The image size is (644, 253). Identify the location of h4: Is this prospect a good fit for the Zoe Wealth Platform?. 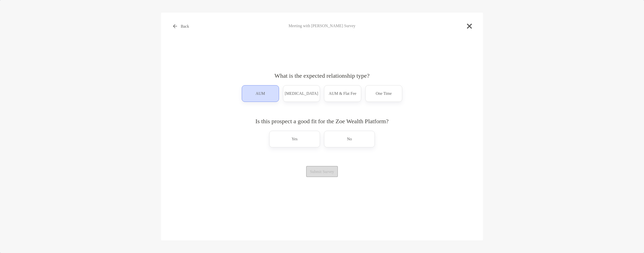
(322, 121).